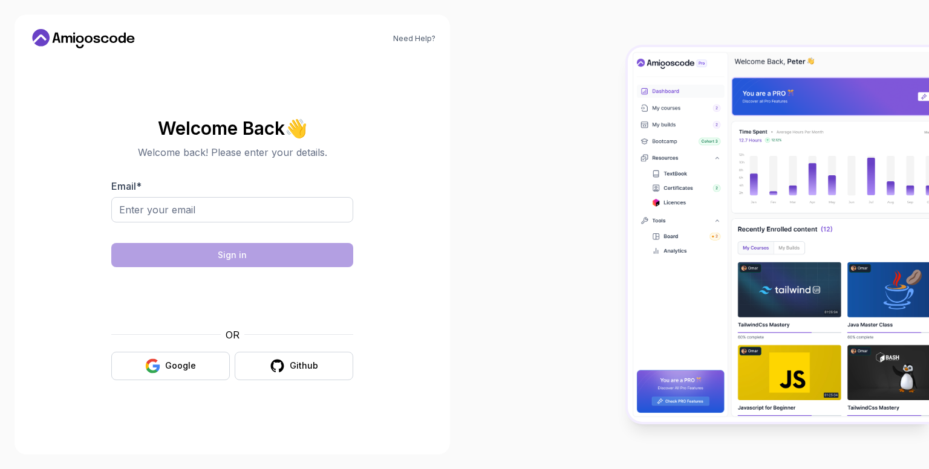  Describe the element at coordinates (414, 39) in the screenshot. I see `a: Need Help?` at that location.